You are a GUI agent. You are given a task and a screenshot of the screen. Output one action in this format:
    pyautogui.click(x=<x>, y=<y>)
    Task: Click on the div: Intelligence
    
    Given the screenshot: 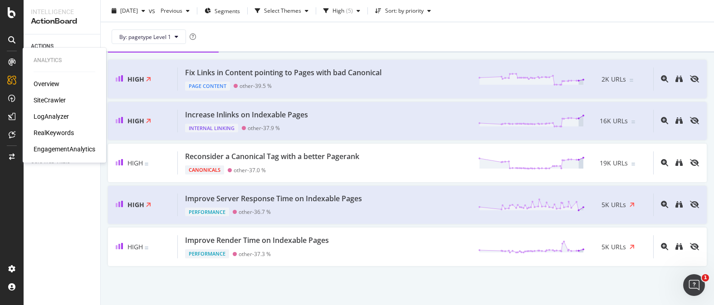 What is the action you would take?
    pyautogui.click(x=62, y=12)
    